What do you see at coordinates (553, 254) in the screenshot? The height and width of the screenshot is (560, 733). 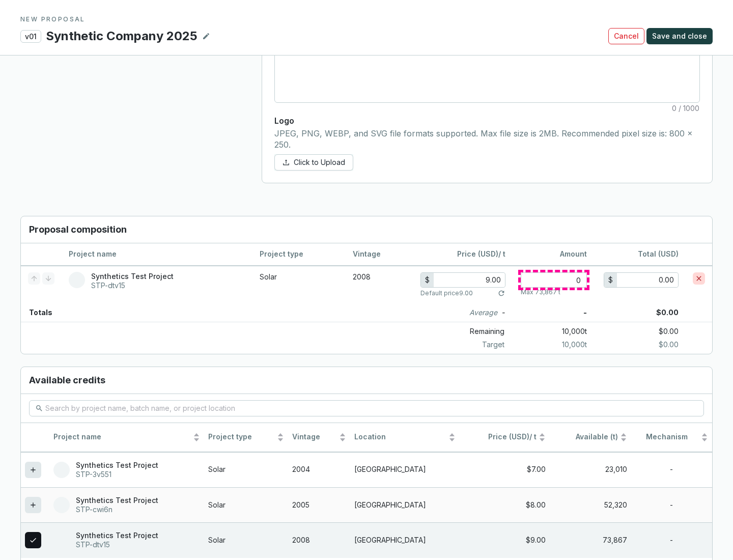 I see `th: Amount` at bounding box center [553, 254].